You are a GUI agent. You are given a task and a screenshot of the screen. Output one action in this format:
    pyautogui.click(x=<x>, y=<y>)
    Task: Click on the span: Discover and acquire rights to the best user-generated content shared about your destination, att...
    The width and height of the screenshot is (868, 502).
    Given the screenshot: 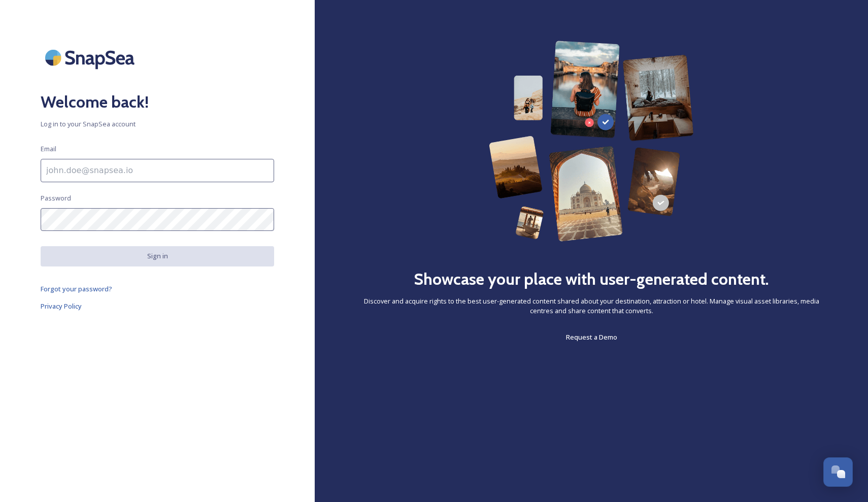 What is the action you would take?
    pyautogui.click(x=591, y=306)
    